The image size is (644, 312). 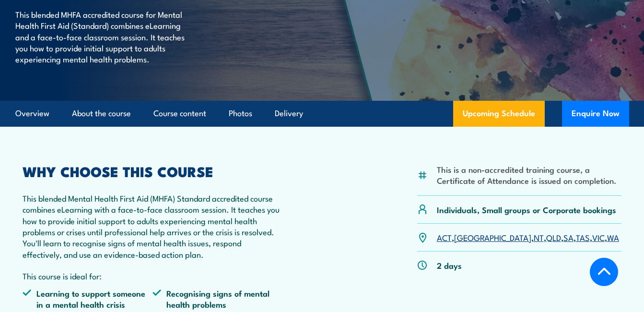 I want to click on li: Recognising signs of mental health problems, so click(x=217, y=298).